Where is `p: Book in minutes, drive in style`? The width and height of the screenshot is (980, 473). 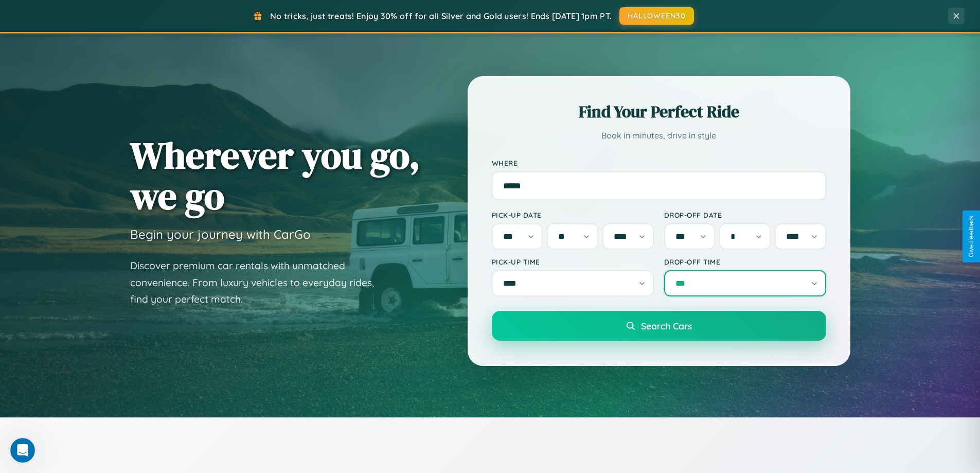 p: Book in minutes, drive in style is located at coordinates (660, 136).